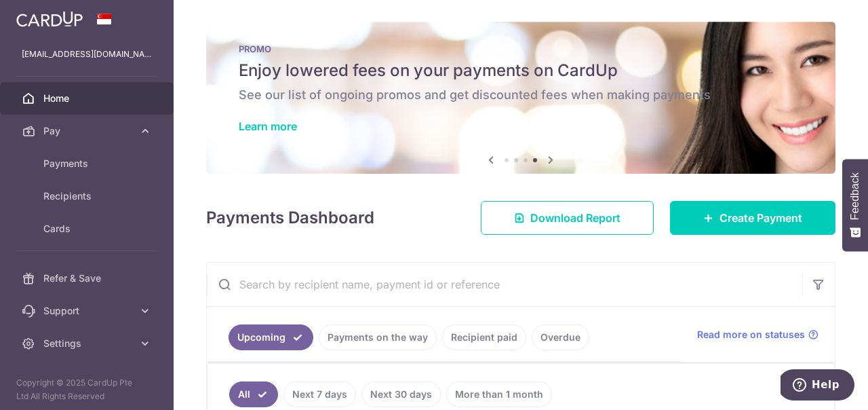 The width and height of the screenshot is (868, 410). Describe the element at coordinates (751, 335) in the screenshot. I see `span: Read more on statuses` at that location.